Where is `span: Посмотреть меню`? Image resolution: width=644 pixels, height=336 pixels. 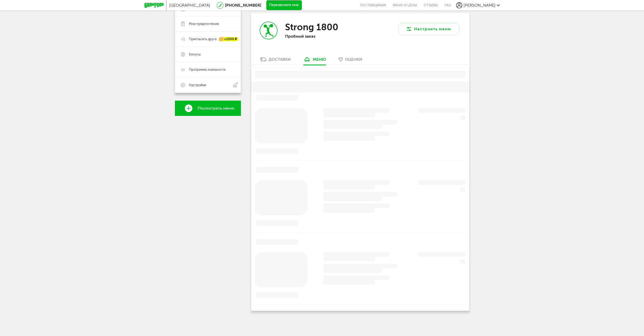
span: Посмотреть меню is located at coordinates (216, 108).